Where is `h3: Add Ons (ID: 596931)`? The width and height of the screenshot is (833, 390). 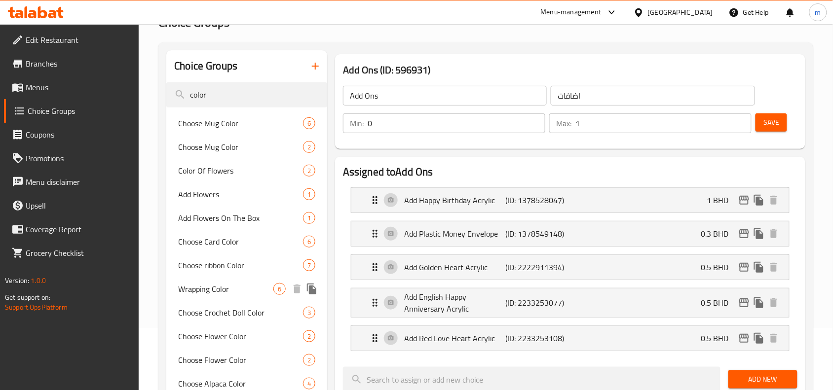 h3: Add Ons (ID: 596931) is located at coordinates (570, 70).